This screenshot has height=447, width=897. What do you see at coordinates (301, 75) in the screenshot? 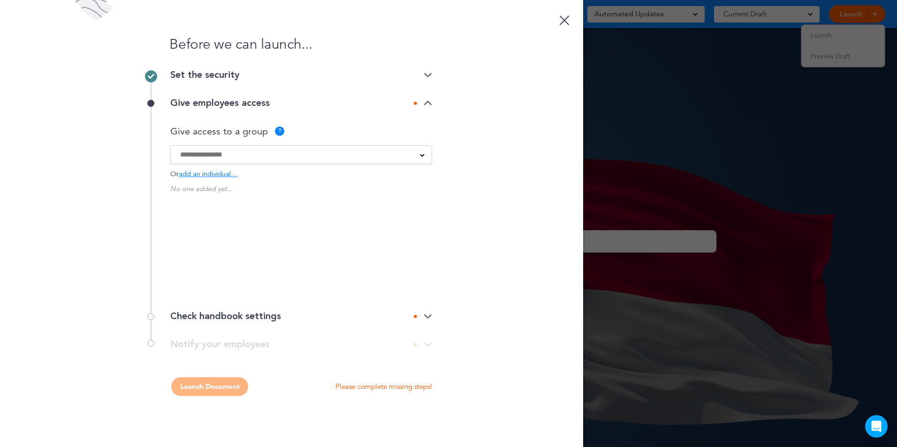
I see `div: Set the security` at bounding box center [301, 75].